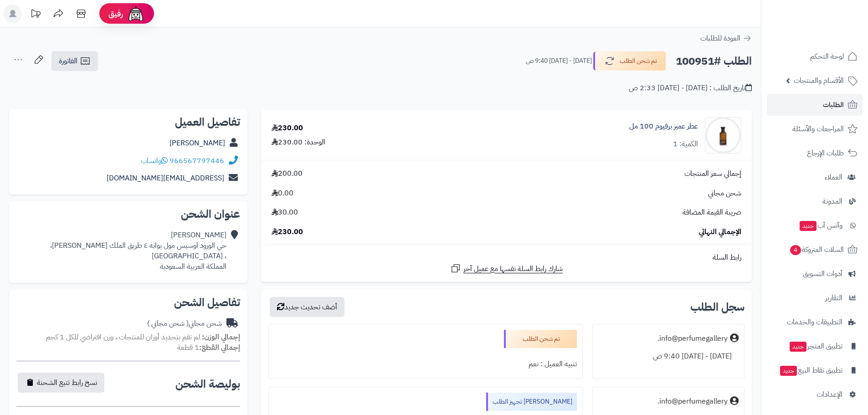 The width and height of the screenshot is (868, 415). I want to click on h3: سجل الطلب, so click(717, 307).